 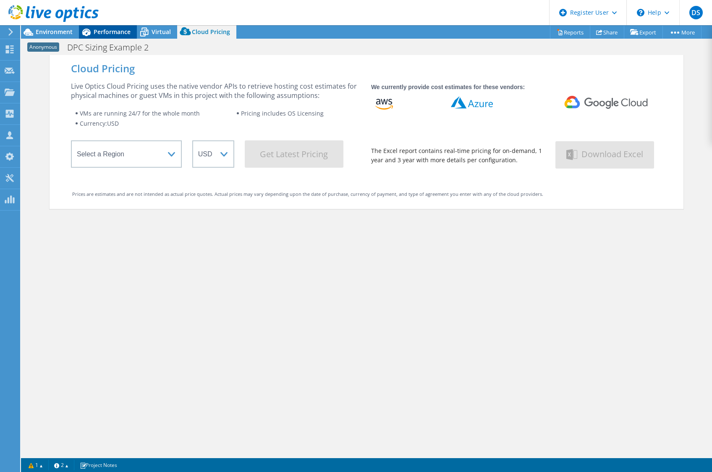 I want to click on div: Prices are estimates and are not intended as actual price quotes. Actual prices may vary dependin..., so click(x=367, y=194).